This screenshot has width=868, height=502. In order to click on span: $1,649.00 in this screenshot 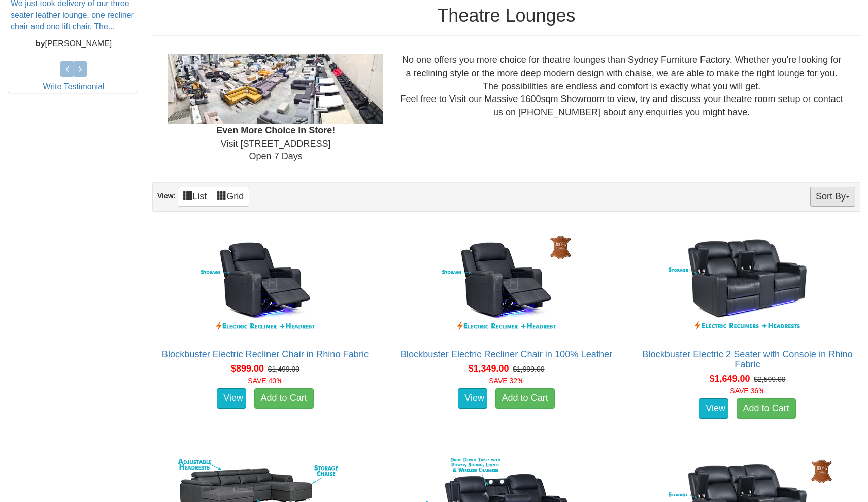, I will do `click(729, 379)`.